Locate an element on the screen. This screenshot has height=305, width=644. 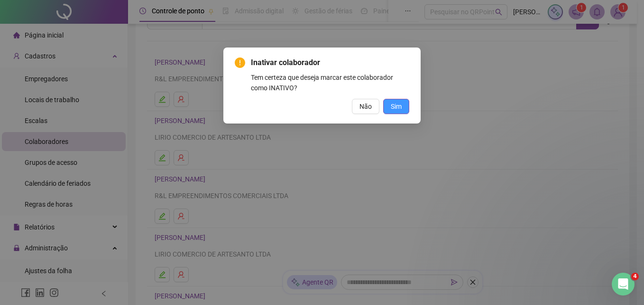
span: 4 is located at coordinates (635, 277).